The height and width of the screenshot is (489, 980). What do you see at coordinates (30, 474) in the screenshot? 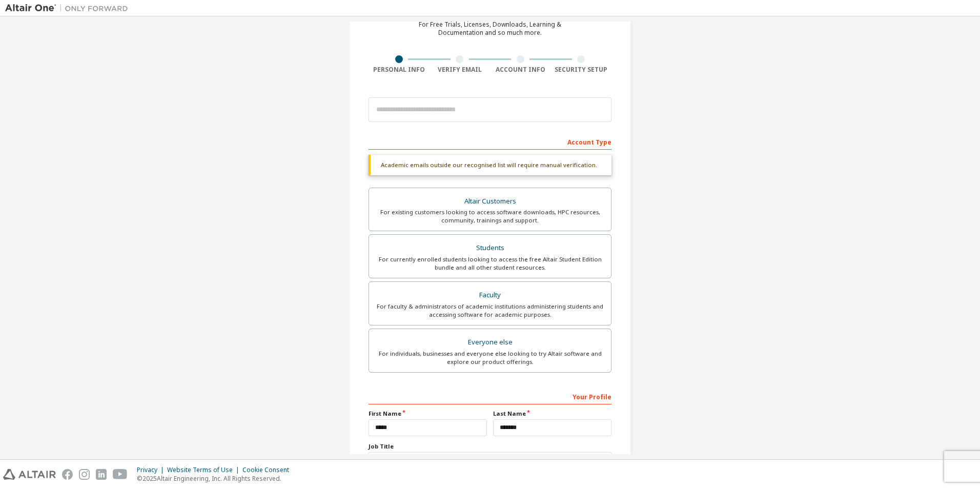
I see `img: altair_logo.svg` at bounding box center [30, 474].